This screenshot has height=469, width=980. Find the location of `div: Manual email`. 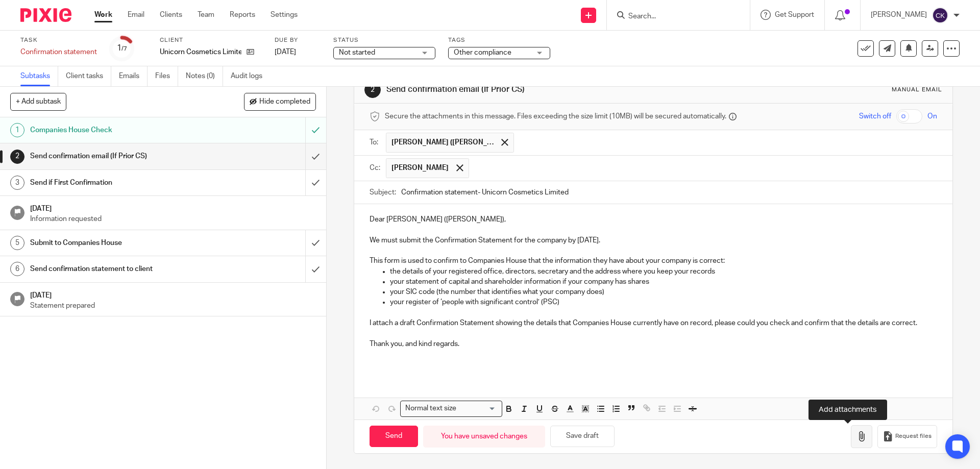

div: Manual email is located at coordinates (917, 90).